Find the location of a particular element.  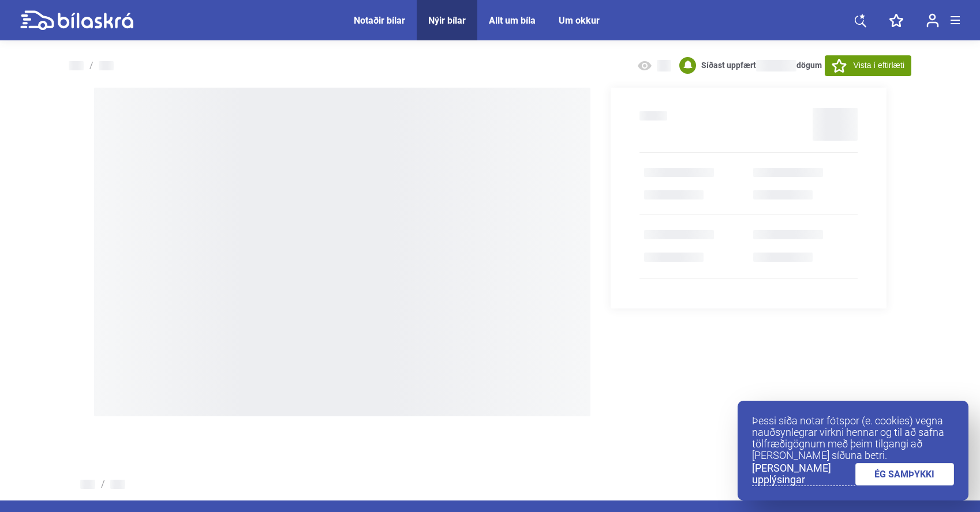

div: Allt um bíla is located at coordinates (512, 20).